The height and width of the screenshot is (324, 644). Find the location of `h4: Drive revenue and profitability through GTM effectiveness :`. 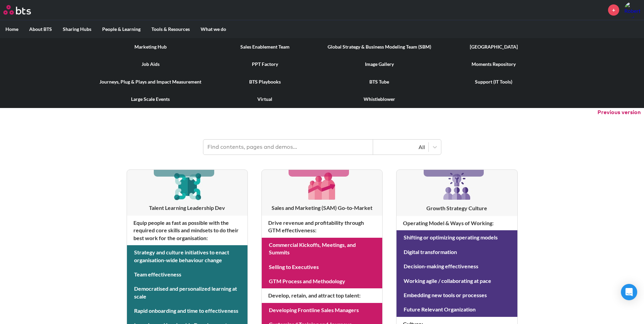

h4: Drive revenue and profitability through GTM effectiveness : is located at coordinates (322, 226).